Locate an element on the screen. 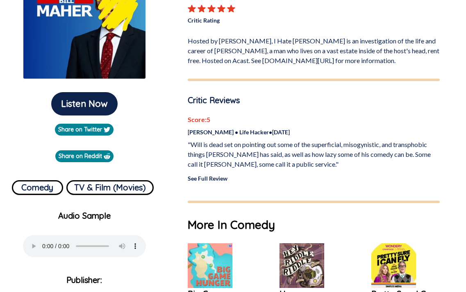  a: Comedy is located at coordinates (37, 186).